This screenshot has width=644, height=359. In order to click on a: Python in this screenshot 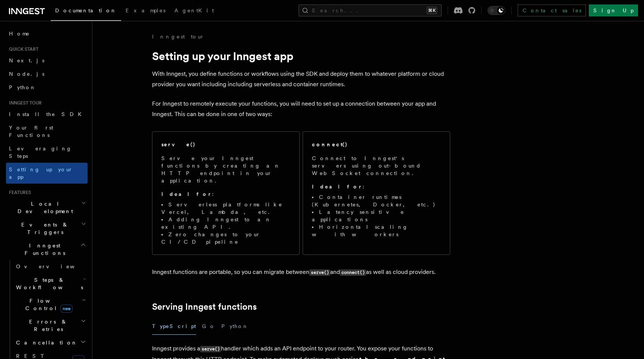, I will do `click(46, 87)`.